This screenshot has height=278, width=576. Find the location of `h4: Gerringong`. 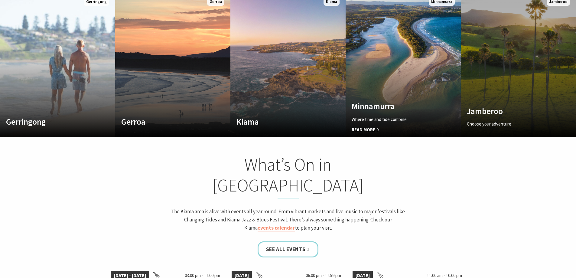

h4: Gerringong is located at coordinates (49, 122).